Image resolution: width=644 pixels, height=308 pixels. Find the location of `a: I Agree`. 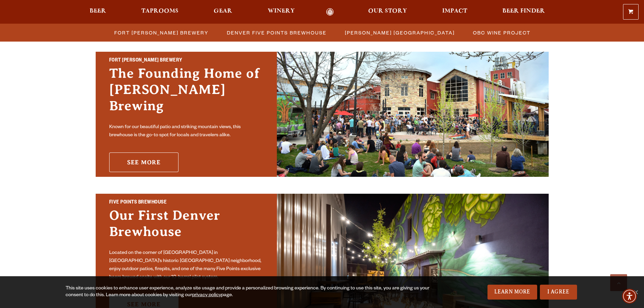

a: I Agree is located at coordinates (558, 292).